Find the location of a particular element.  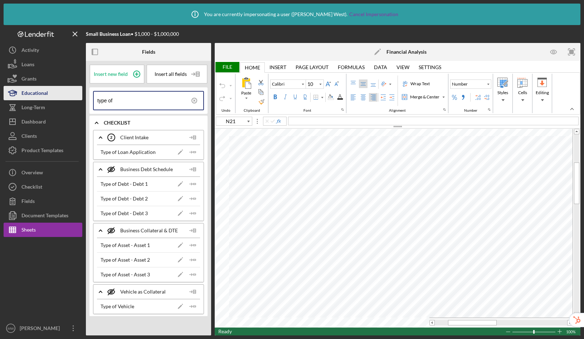

button: Checklist is located at coordinates (43, 187).